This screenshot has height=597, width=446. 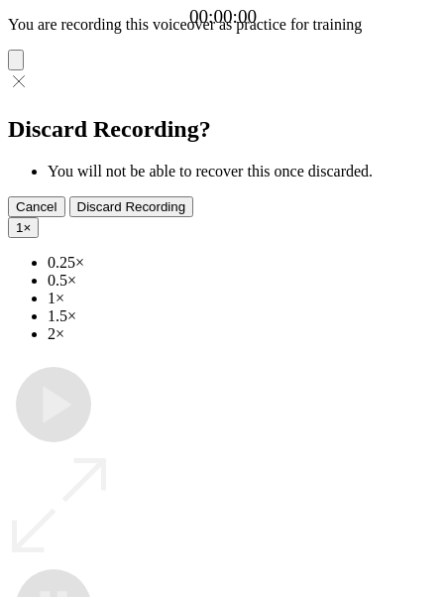 What do you see at coordinates (132, 206) in the screenshot?
I see `button: Discard Recording` at bounding box center [132, 206].